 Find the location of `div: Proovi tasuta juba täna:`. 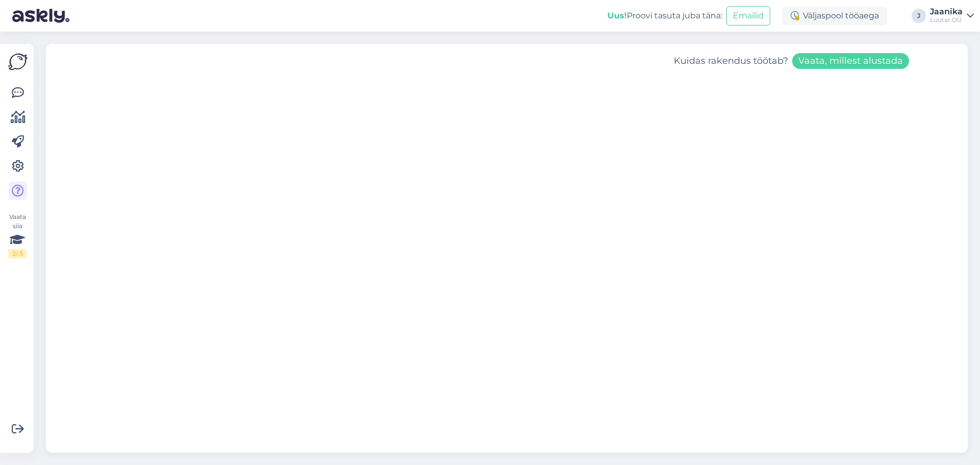

div: Proovi tasuta juba täna: is located at coordinates (665, 16).